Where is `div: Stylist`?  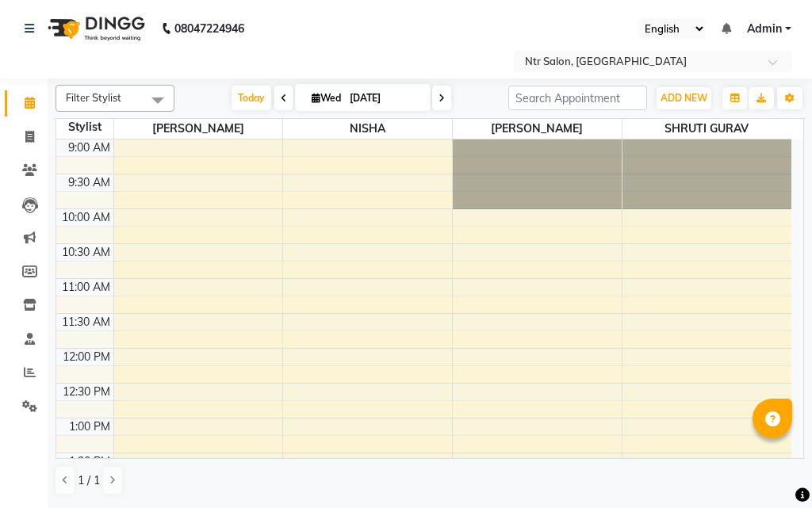
div: Stylist is located at coordinates (85, 127).